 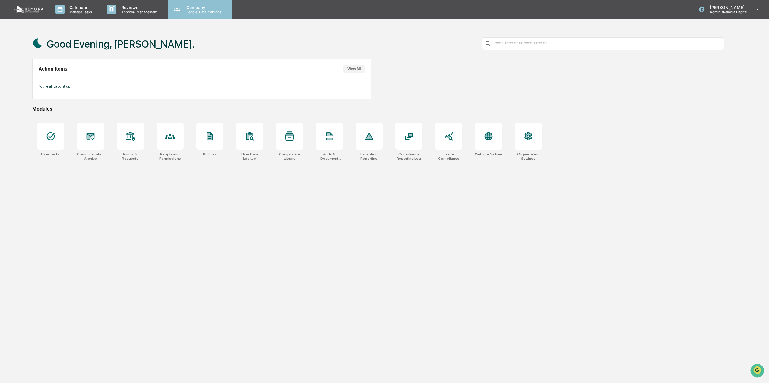 What do you see at coordinates (80, 7) in the screenshot?
I see `p: Calendar` at bounding box center [80, 7].